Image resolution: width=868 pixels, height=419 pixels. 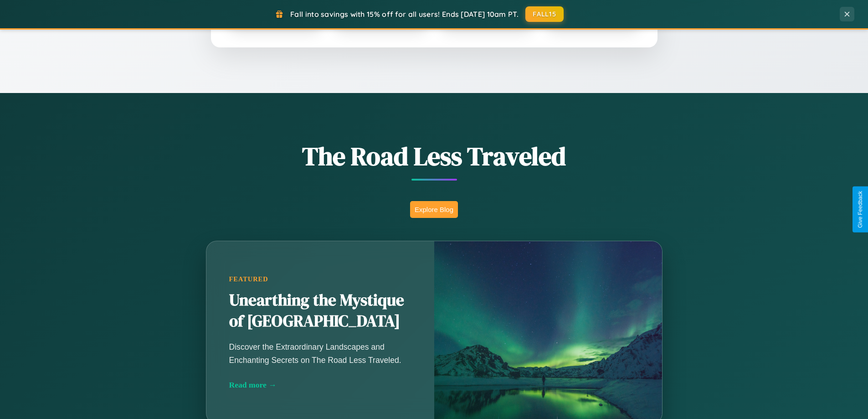 What do you see at coordinates (545, 14) in the screenshot?
I see `button: FALL15` at bounding box center [545, 14].